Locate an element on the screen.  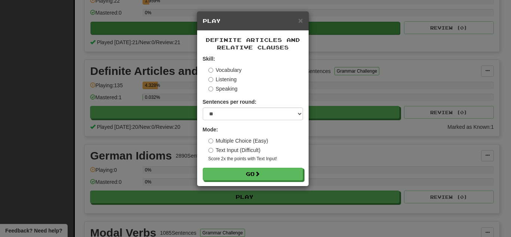
label: Speaking is located at coordinates (223, 89).